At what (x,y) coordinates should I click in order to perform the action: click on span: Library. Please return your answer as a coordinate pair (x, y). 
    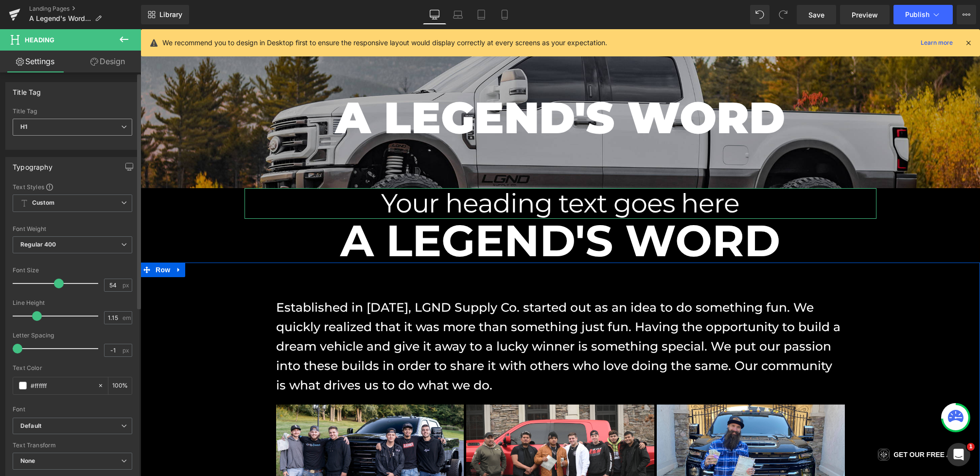
    Looking at the image, I should click on (171, 15).